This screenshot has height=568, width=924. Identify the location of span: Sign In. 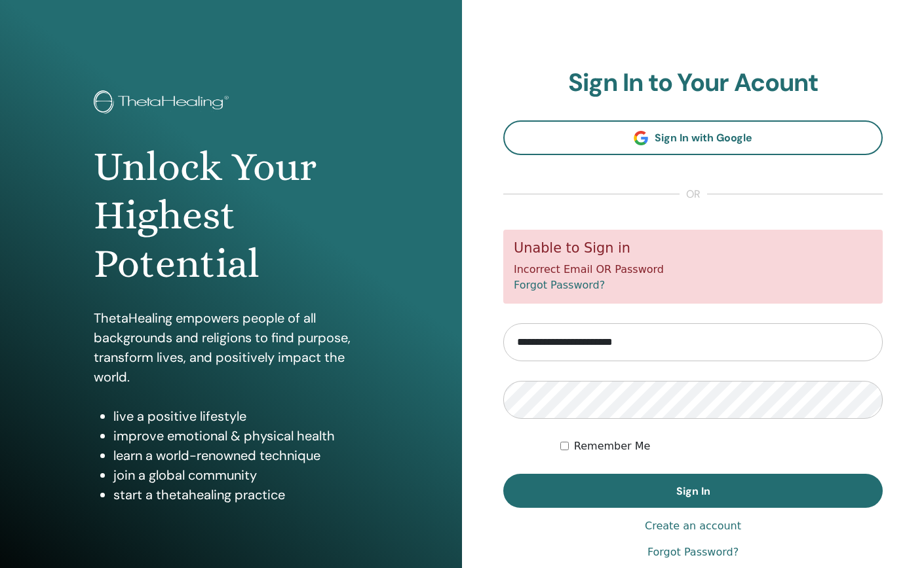
(693, 491).